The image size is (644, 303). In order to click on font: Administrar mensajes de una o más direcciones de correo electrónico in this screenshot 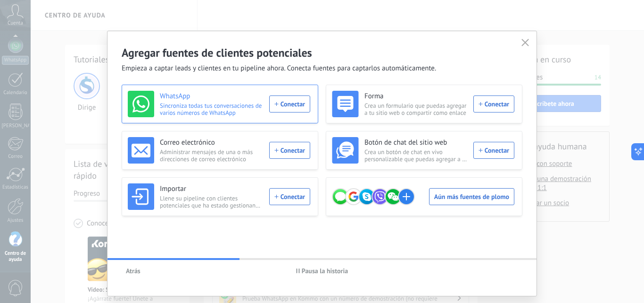, I will do `click(206, 155)`.